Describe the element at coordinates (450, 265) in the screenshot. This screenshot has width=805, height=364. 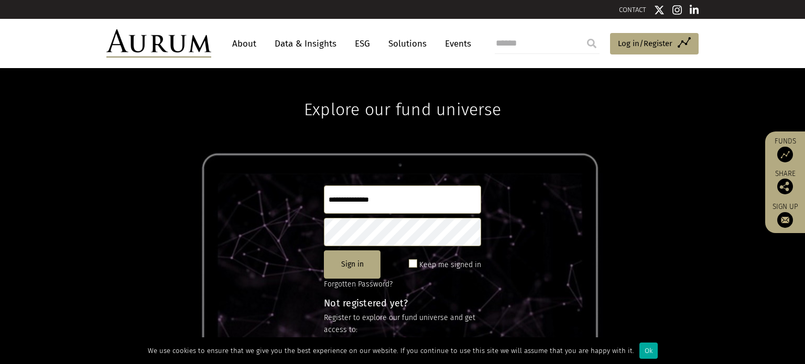
I see `label: Keep me signed in` at that location.